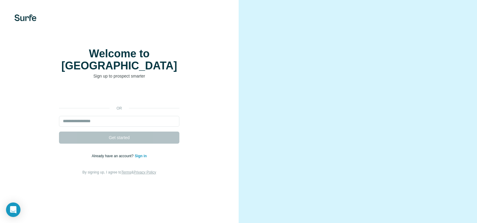  What do you see at coordinates (113, 156) in the screenshot?
I see `span: Already have an account?` at bounding box center [113, 156].